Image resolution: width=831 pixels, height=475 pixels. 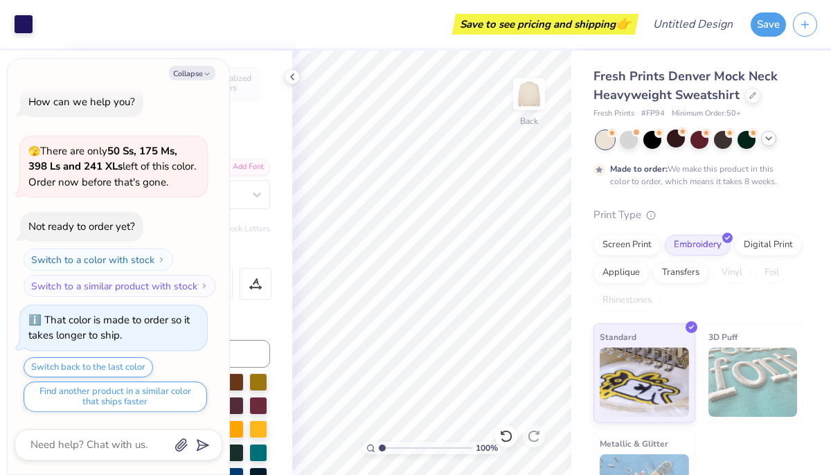 I want to click on div: Back, so click(x=529, y=121).